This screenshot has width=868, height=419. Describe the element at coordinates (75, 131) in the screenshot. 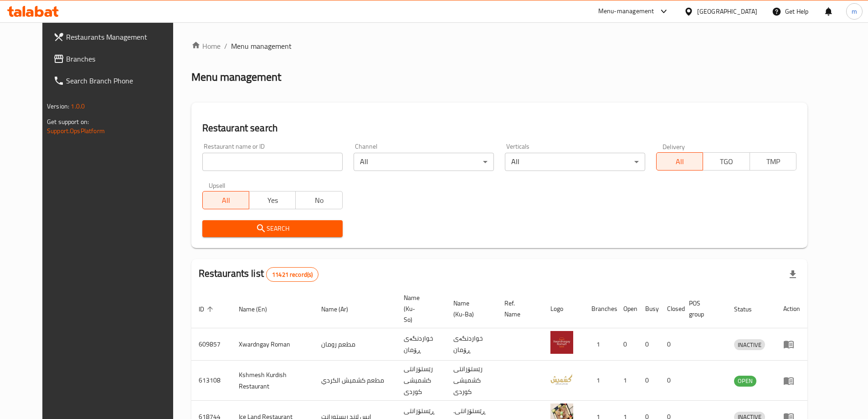

I see `a: Support.OpsPlatform` at that location.